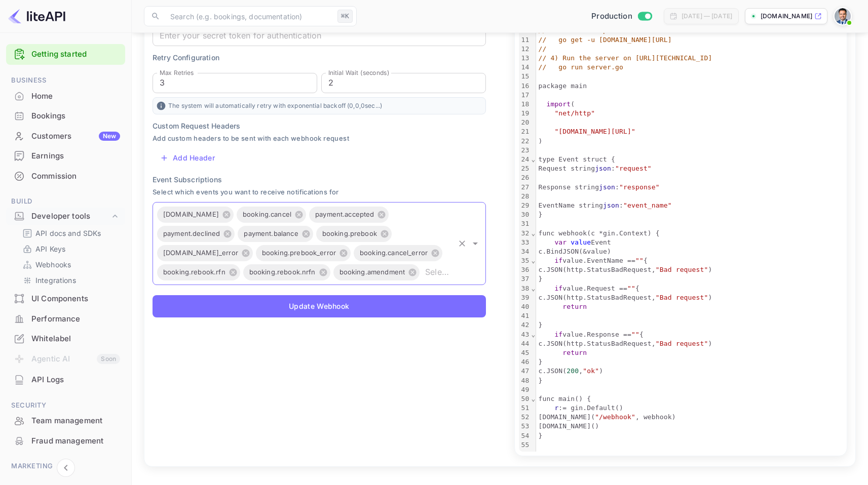  Describe the element at coordinates (689, 298) in the screenshot. I see `div: c.JSON(http.StatusBadRequest, )` at that location.